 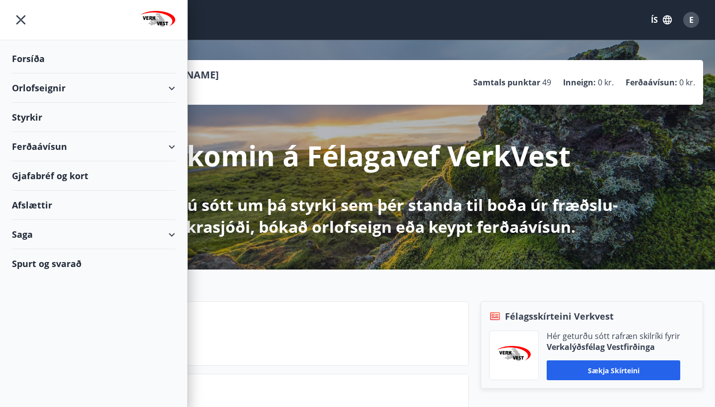 I want to click on img: jihgzMk4dcgjRAW2aMgpbAqQEG7LZi0j9dOLAUvz.png, so click(x=514, y=355).